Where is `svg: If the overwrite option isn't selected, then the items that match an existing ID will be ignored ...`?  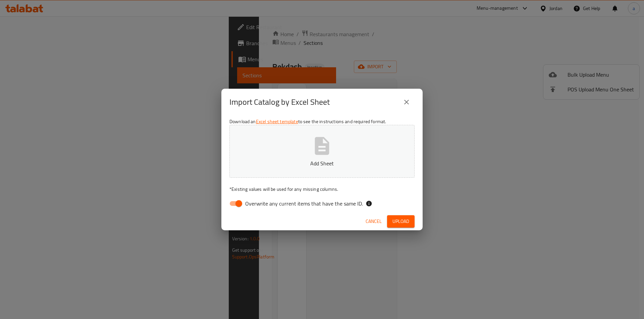 svg: If the overwrite option isn't selected, then the items that match an existing ID will be ignored ... is located at coordinates (369, 204).